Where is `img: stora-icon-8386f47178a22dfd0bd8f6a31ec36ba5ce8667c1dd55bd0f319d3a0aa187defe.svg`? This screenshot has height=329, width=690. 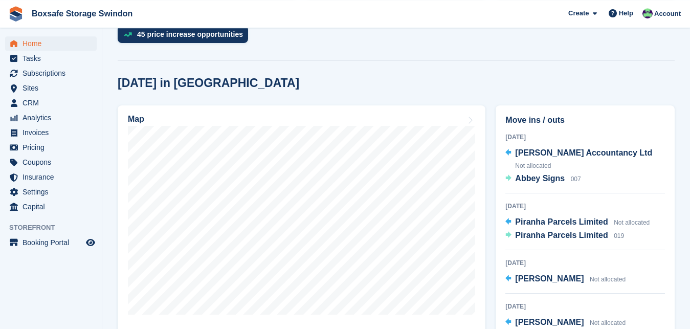 img: stora-icon-8386f47178a22dfd0bd8f6a31ec36ba5ce8667c1dd55bd0f319d3a0aa187defe.svg is located at coordinates (16, 14).